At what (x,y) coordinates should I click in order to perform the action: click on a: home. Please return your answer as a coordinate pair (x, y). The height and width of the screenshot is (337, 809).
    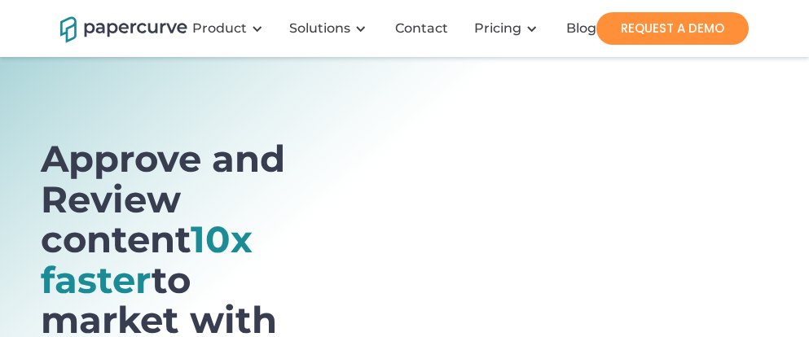
    Looking at the image, I should click on (113, 28).